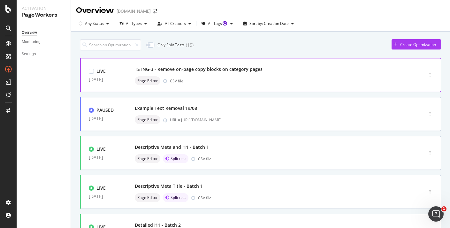  I want to click on div: Example Text Removal 19/08, so click(166, 108).